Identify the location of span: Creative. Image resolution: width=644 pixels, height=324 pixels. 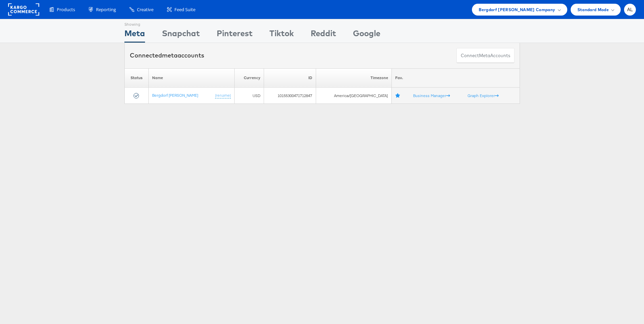
(145, 9).